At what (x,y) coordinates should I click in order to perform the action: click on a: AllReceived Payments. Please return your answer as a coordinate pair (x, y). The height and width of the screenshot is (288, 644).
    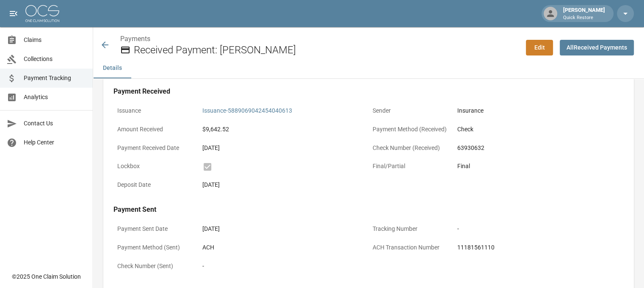
    Looking at the image, I should click on (597, 48).